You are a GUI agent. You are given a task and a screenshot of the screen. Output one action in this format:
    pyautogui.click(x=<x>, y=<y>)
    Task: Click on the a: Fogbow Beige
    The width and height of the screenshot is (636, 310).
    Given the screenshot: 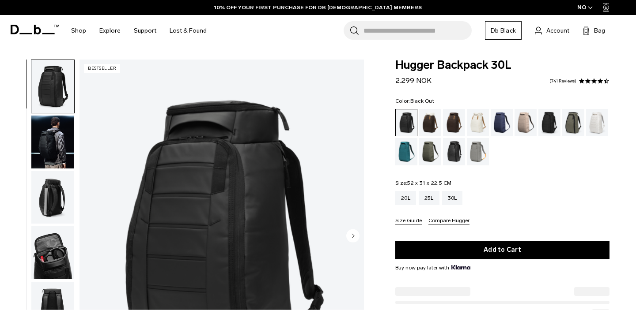 What is the action you would take?
    pyautogui.click(x=526, y=123)
    